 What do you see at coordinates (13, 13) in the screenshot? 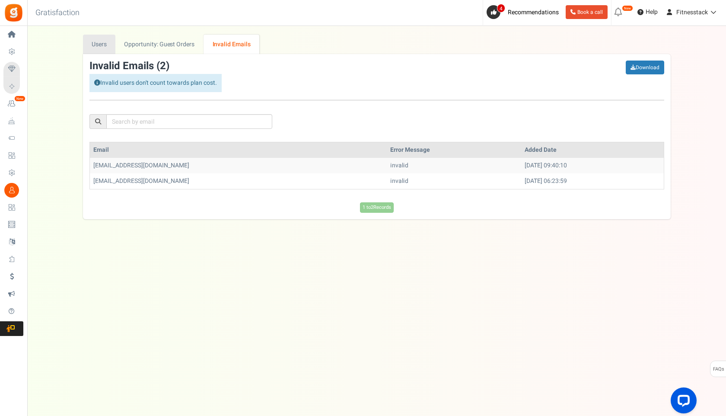
I see `img: Gratisfaction` at bounding box center [13, 13].